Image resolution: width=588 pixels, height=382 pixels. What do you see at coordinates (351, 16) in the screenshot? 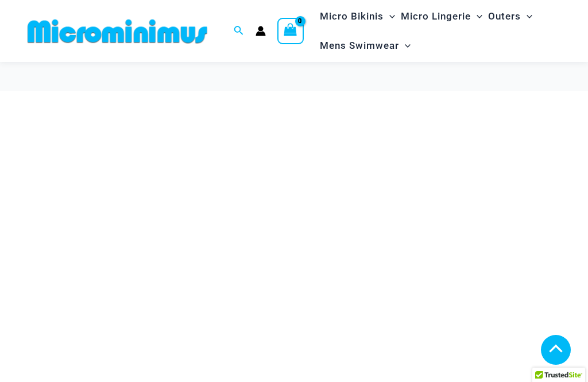
I see `span: Micro Bikinis` at bounding box center [351, 16].